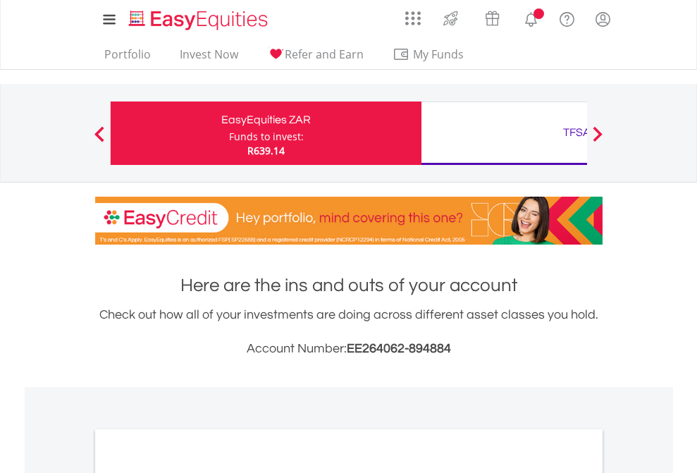 This screenshot has height=473, width=697. What do you see at coordinates (128, 58) in the screenshot?
I see `a: Portfolio` at bounding box center [128, 58].